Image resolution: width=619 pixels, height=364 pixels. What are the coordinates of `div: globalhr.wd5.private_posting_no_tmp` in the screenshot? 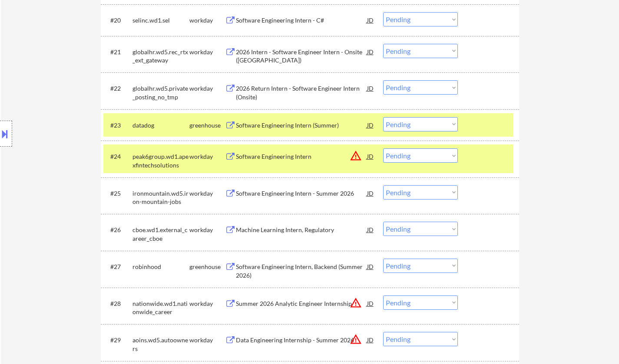 It's located at (161, 93).